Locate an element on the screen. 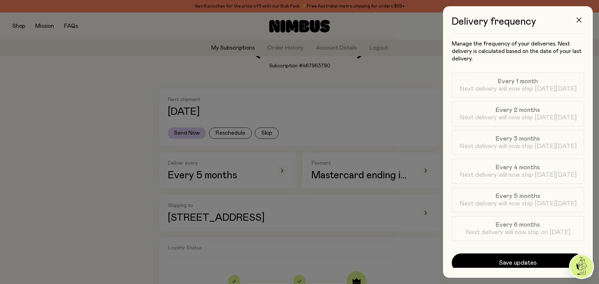 The image size is (599, 284). img: agent is located at coordinates (582, 267).